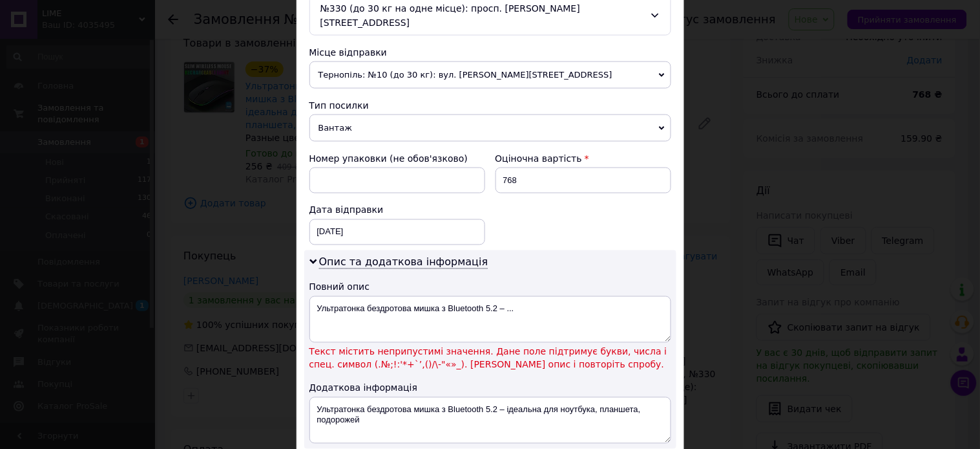 This screenshot has height=449, width=980. I want to click on span: Місце відправки, so click(348, 52).